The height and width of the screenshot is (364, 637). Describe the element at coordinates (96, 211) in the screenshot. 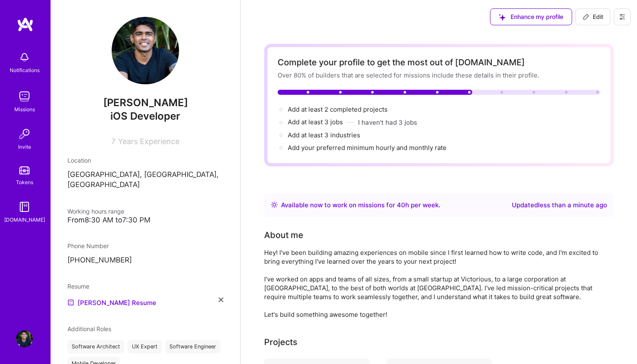

I see `span: Working hours range` at that location.